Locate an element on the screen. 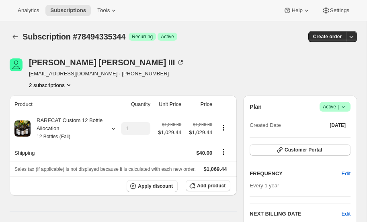 The image size is (367, 222). span: Subscription #78494335344 is located at coordinates (74, 37).